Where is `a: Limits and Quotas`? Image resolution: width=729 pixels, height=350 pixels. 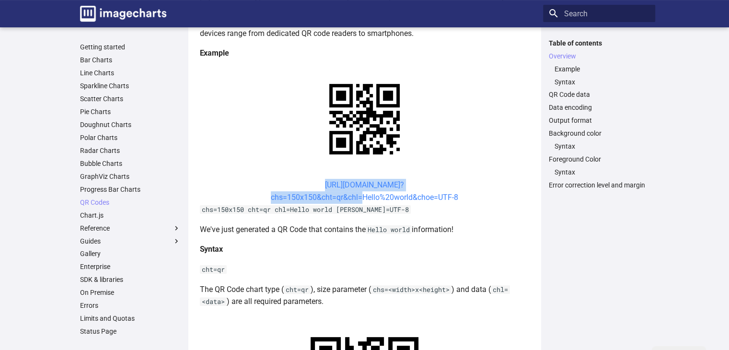 a: Limits and Quotas is located at coordinates (130, 318).